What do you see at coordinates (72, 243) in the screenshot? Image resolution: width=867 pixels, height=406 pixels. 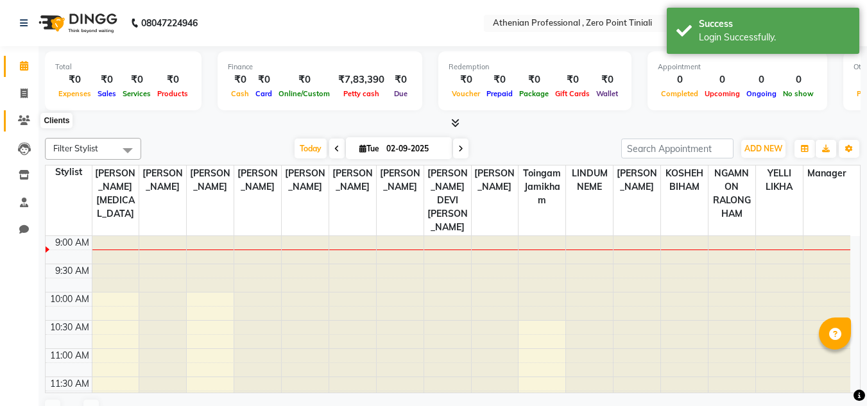 I see `div: 9:00 AM` at bounding box center [72, 243].